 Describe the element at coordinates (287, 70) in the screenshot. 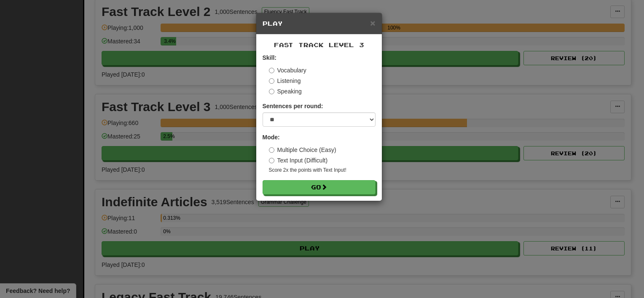

I see `label: Vocabulary` at that location.